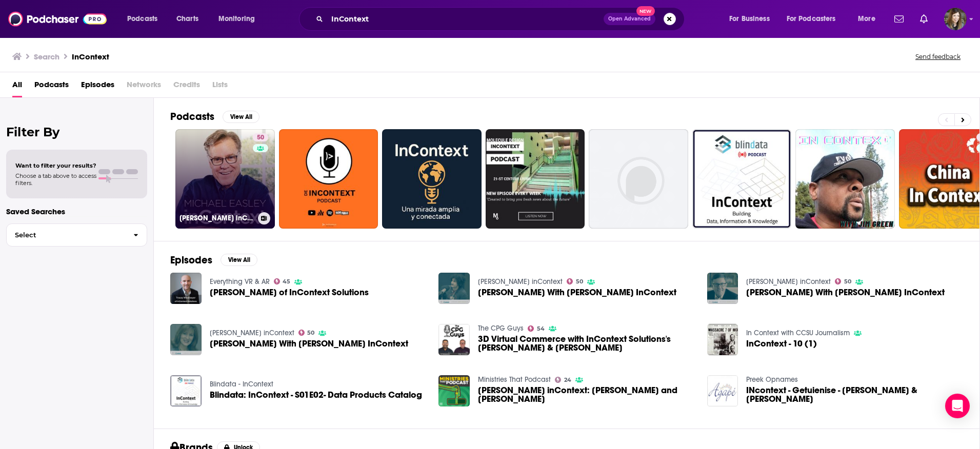  I want to click on img: Podchaser - Follow, Share and Rate Podcasts, so click(58, 19).